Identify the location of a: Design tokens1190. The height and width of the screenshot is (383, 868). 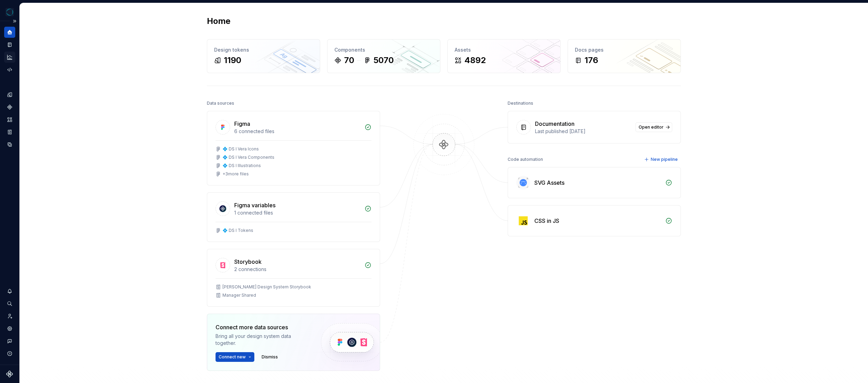
(263, 56).